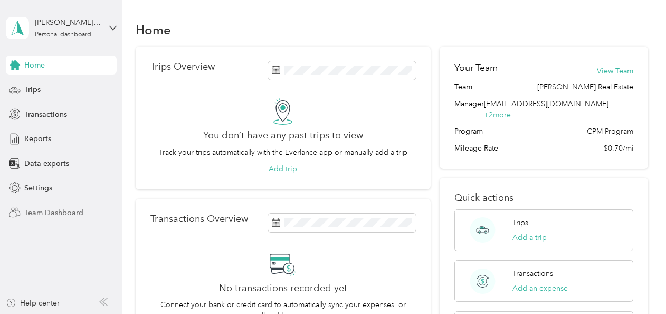 Image resolution: width=666 pixels, height=314 pixels. What do you see at coordinates (469, 131) in the screenshot?
I see `span: Program` at bounding box center [469, 131].